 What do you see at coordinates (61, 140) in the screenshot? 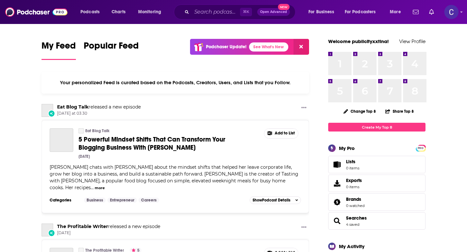
I see `a: 5 Powerful Mindset Shifts That Can Transform Your Blogging Business With Christina Musgrave` at bounding box center [61, 140].